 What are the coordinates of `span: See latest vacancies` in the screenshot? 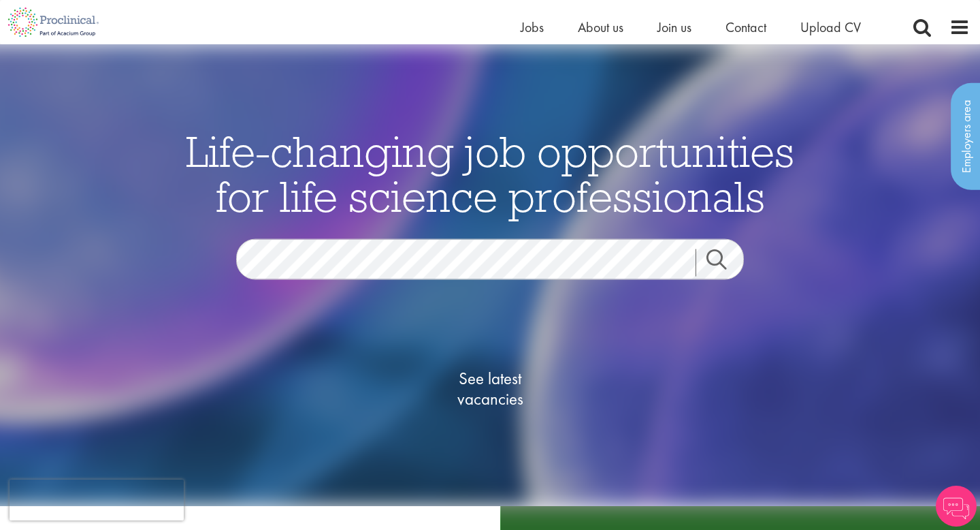 It's located at (490, 388).